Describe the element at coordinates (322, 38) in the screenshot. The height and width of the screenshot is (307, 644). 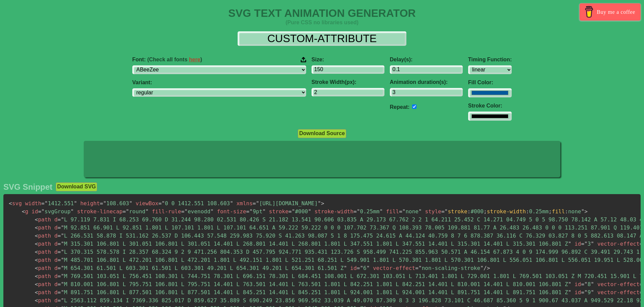
I see `input: Input Text Here` at that location.